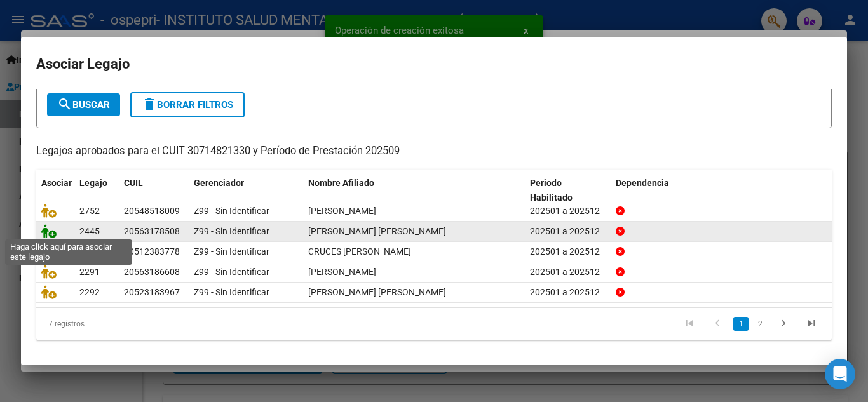  What do you see at coordinates (760, 324) in the screenshot?
I see `a: 2` at bounding box center [760, 324].